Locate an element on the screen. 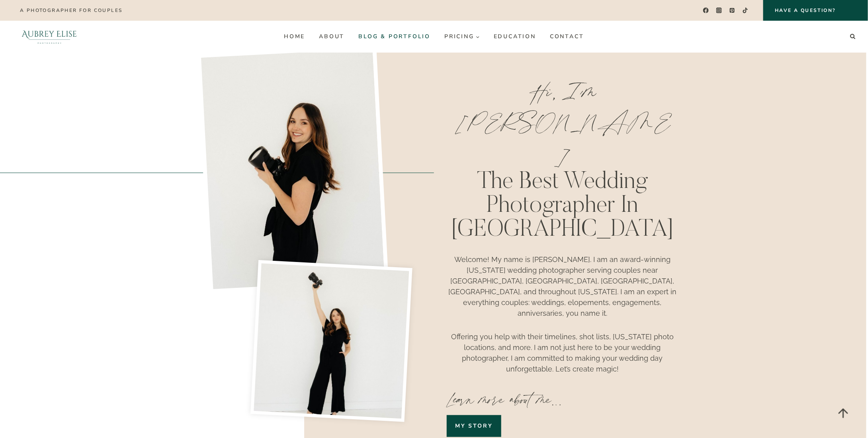 The width and height of the screenshot is (868, 438). a: Contact is located at coordinates (567, 37).